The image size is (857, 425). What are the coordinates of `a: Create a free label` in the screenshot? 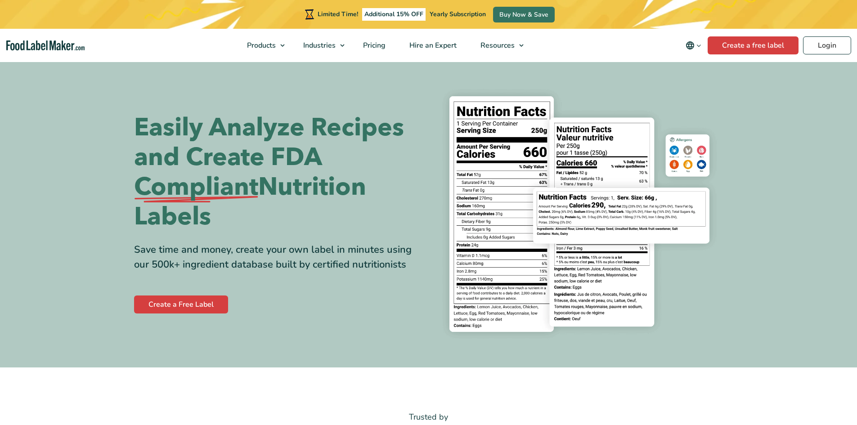 It's located at (753, 45).